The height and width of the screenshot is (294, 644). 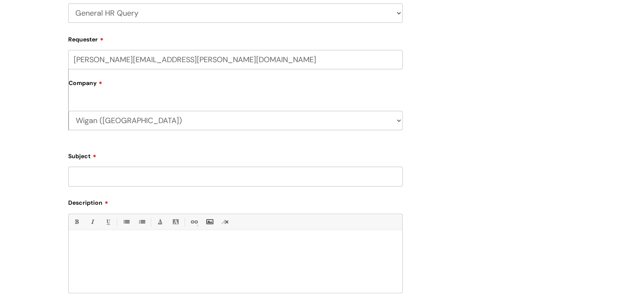 I want to click on a: Back Color, so click(x=176, y=222).